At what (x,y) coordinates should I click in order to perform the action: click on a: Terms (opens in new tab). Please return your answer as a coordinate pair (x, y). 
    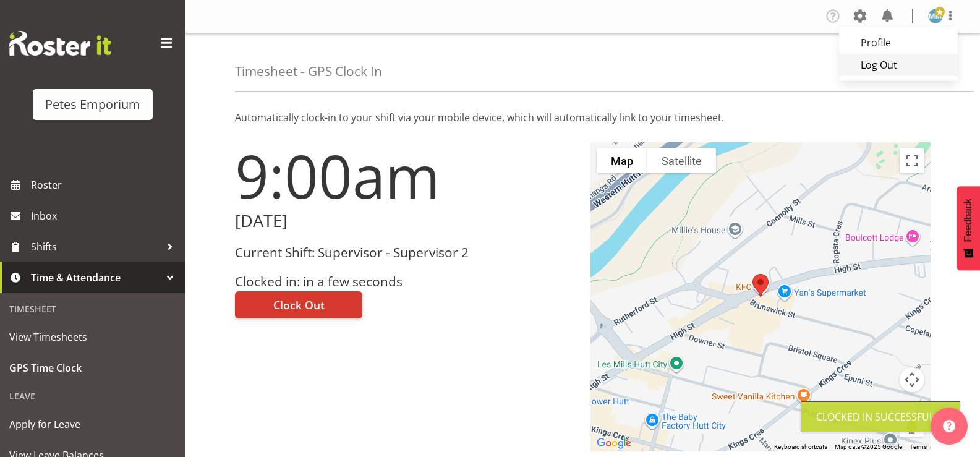
    Looking at the image, I should click on (918, 446).